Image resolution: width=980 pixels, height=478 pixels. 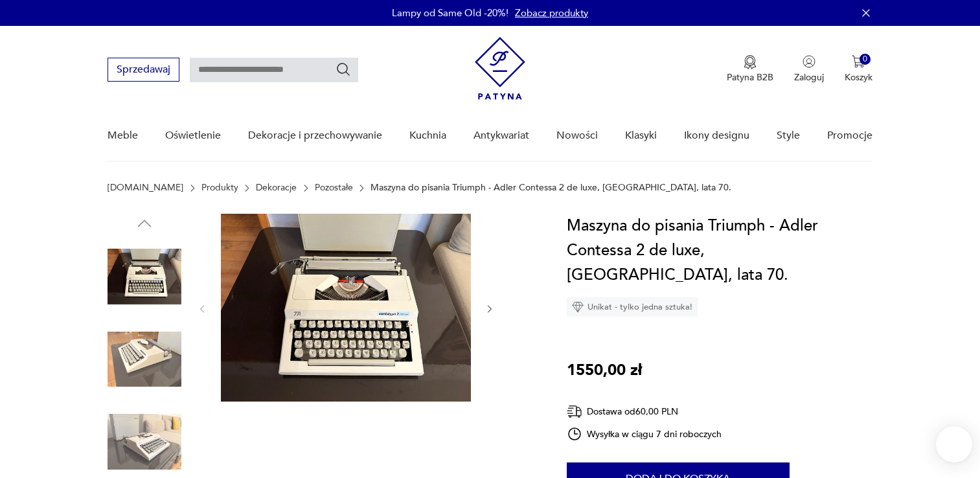 I want to click on img: Ikona dostawy, so click(x=575, y=411).